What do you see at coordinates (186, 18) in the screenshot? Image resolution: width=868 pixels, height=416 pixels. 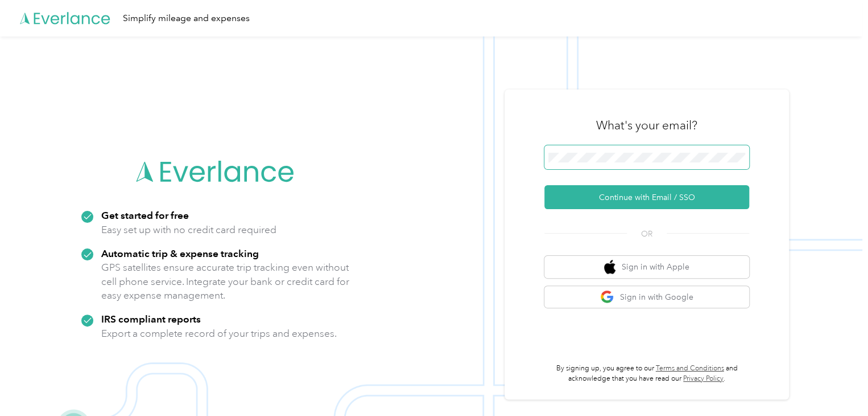 I see `div: Simplify mileage and expenses` at bounding box center [186, 18].